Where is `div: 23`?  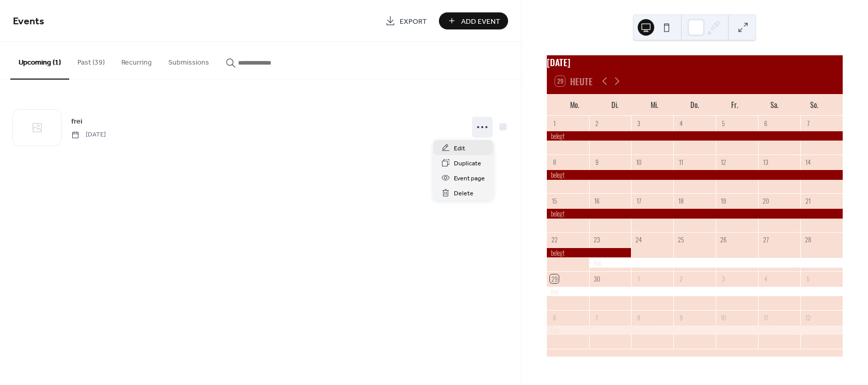 div: 23 is located at coordinates (596, 240).